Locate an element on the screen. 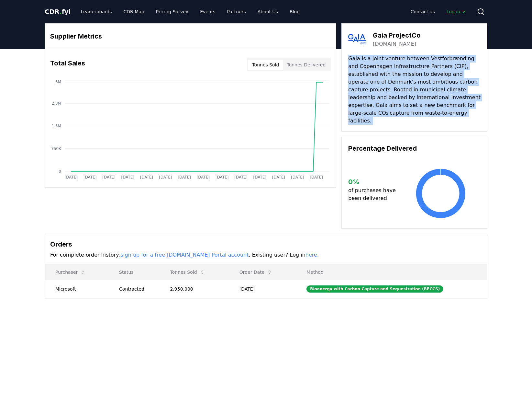 The image size is (532, 416). h3: Supplier Metrics is located at coordinates (190, 36).